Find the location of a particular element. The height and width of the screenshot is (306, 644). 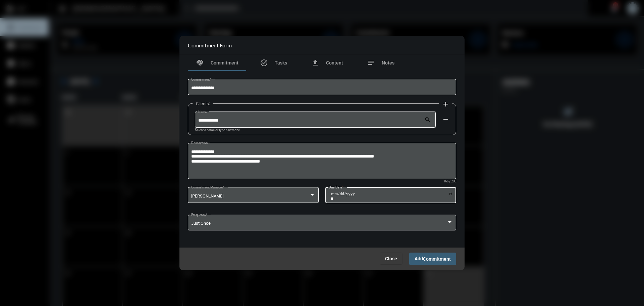

span: Just Once is located at coordinates (201, 223).